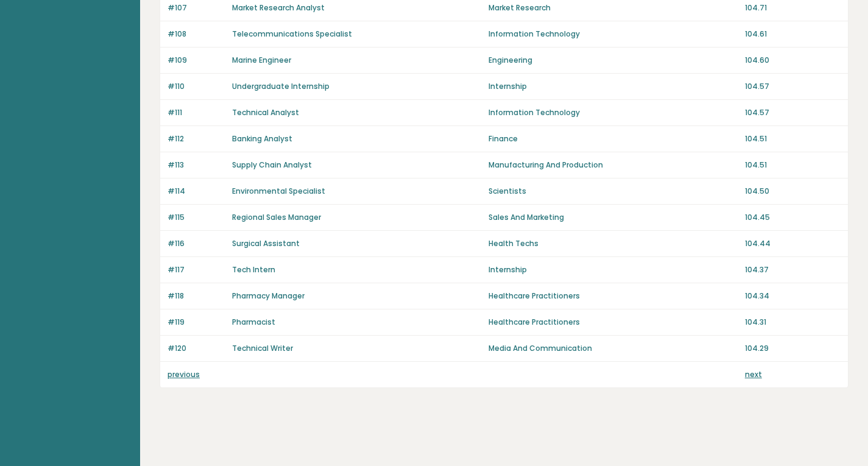 Image resolution: width=868 pixels, height=466 pixels. Describe the element at coordinates (196, 8) in the screenshot. I see `p: #107` at that location.